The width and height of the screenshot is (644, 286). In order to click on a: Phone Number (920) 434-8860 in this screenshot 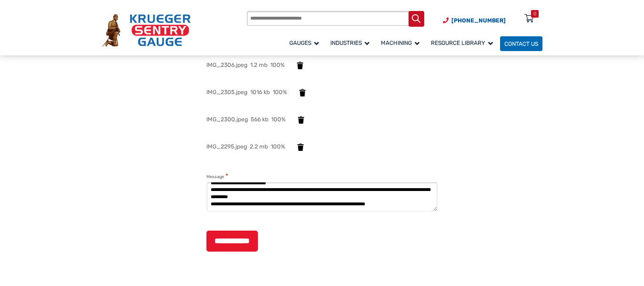, I will do `click(474, 20)`.